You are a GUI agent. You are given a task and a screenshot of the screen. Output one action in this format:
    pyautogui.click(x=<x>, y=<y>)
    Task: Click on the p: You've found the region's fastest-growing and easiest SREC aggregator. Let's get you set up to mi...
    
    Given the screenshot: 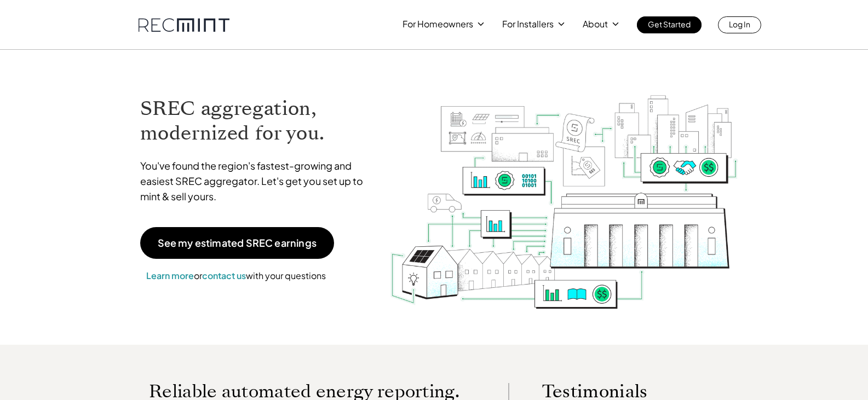 What is the action you would take?
    pyautogui.click(x=257, y=182)
    